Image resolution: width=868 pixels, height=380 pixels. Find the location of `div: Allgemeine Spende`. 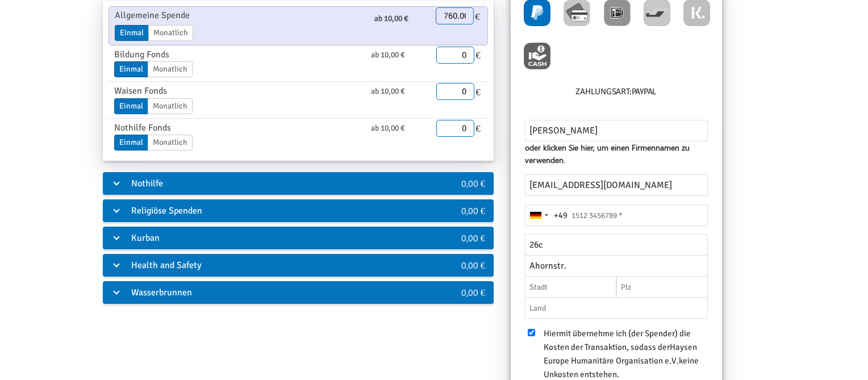

div: Allgemeine Spende is located at coordinates (210, 15).